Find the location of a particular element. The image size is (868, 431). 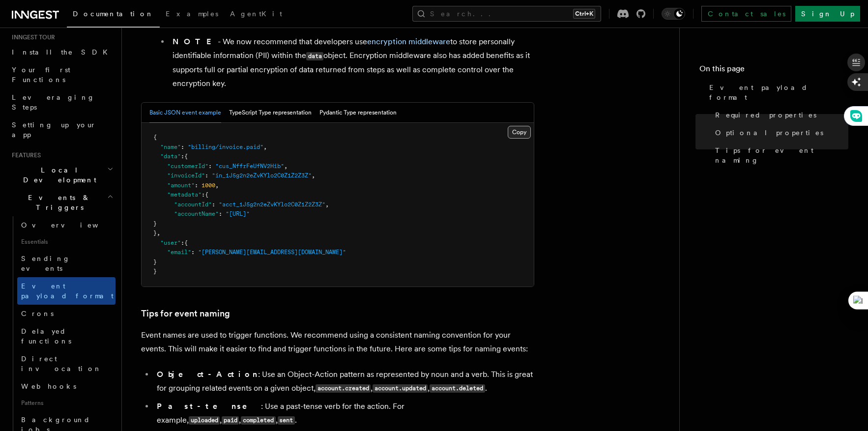

span: "cus_NffrFeUfNV2Hib" is located at coordinates (250, 165).